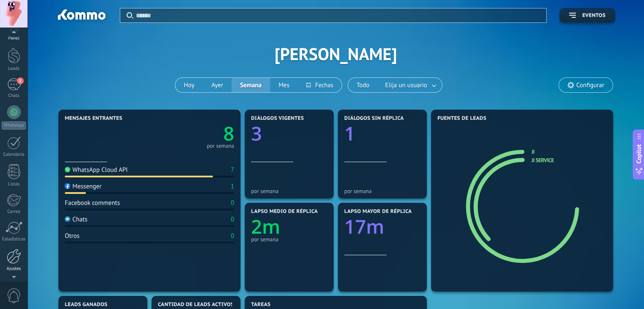 Image resolution: width=644 pixels, height=309 pixels. Describe the element at coordinates (350, 133) in the screenshot. I see `text: 1` at that location.